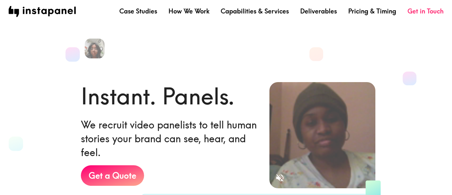  I want to click on a: Deliverables, so click(319, 11).